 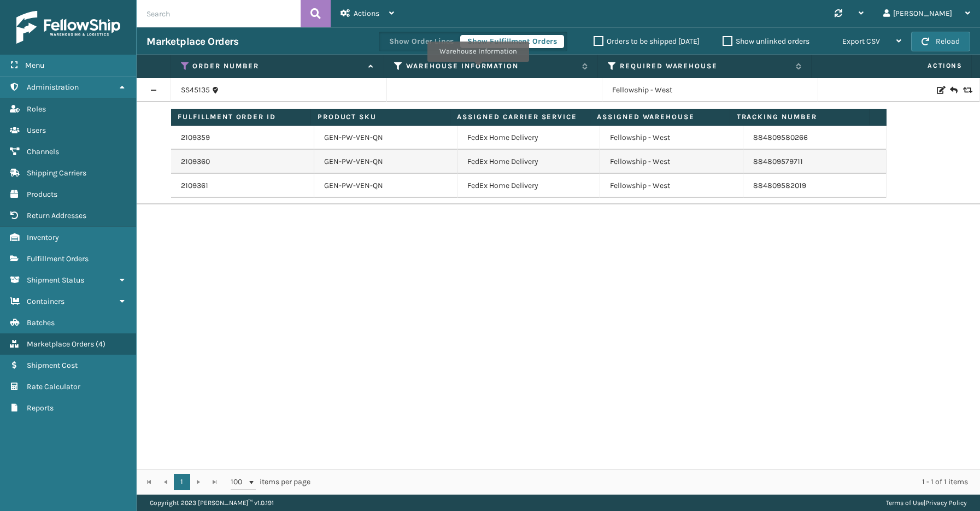 What do you see at coordinates (55, 280) in the screenshot?
I see `span: Shipment Status` at bounding box center [55, 280].